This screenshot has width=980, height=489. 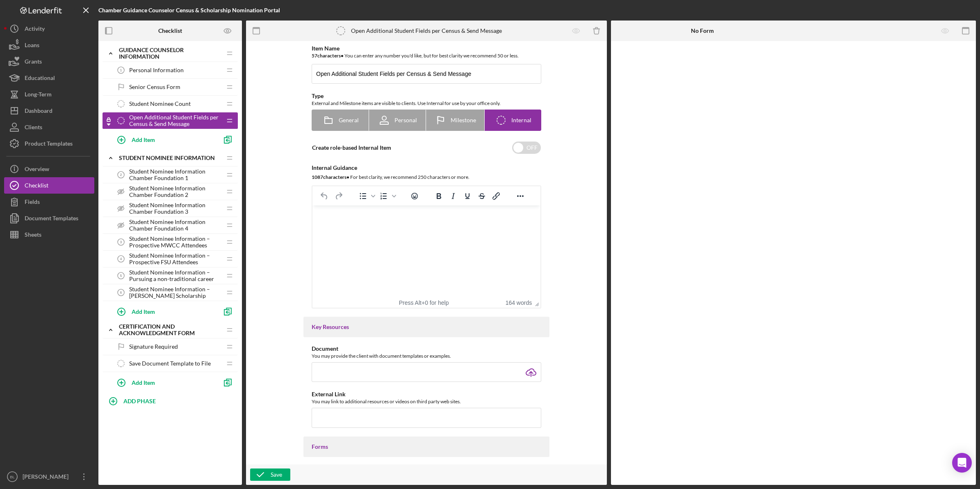 I want to click on button: Save, so click(x=270, y=474).